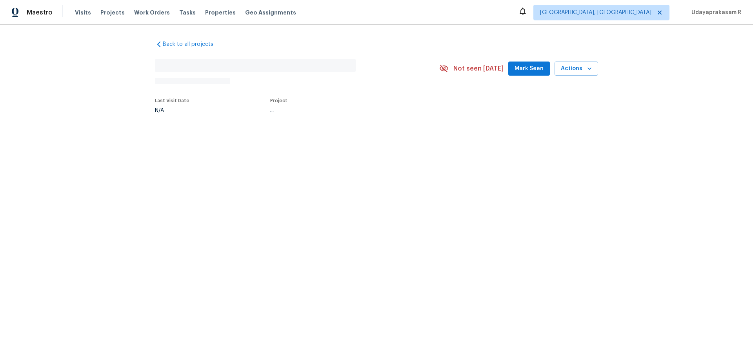 This screenshot has width=753, height=357. What do you see at coordinates (529, 69) in the screenshot?
I see `span: Mark Seen` at bounding box center [529, 69].